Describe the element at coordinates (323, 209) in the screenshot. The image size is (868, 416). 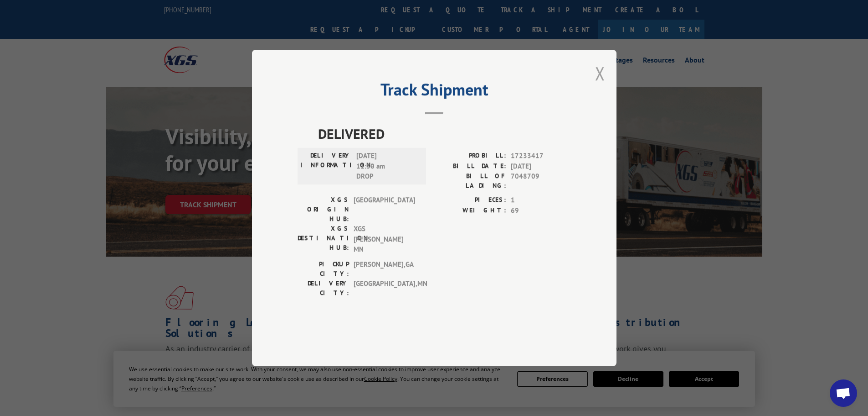
I see `label: XGS ORIGIN HUB:` at that location.